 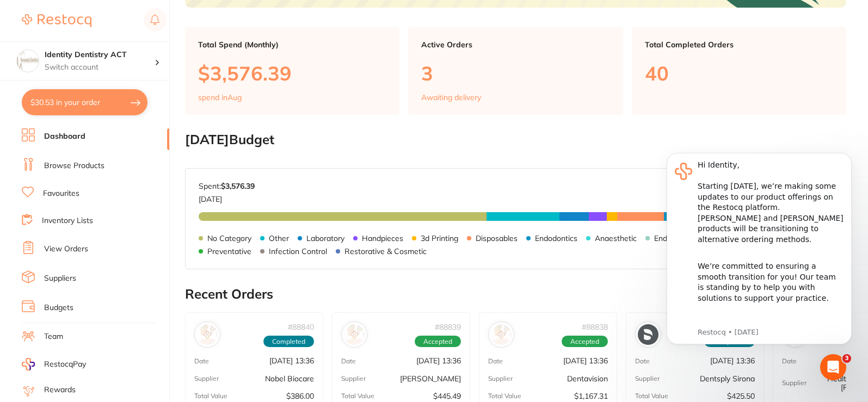 What do you see at coordinates (591, 396) in the screenshot?
I see `p: $1,167.31` at bounding box center [591, 396].